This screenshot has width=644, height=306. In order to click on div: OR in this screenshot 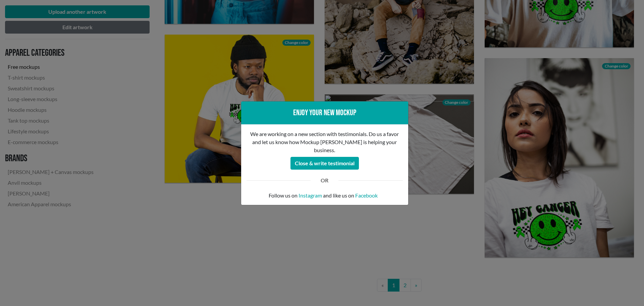, I will do `click(324, 181)`.